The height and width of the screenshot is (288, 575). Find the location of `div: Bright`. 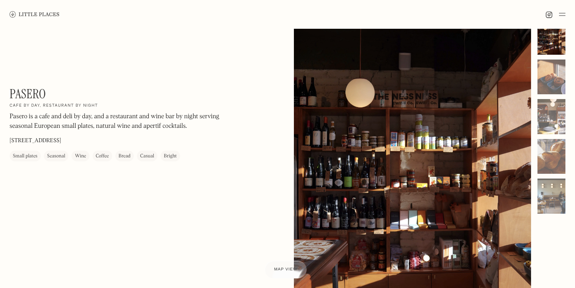

div: Bright is located at coordinates (170, 156).